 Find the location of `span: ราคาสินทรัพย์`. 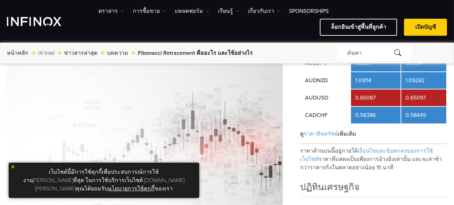

span: ราคาสินทรัพย์ is located at coordinates (321, 134).